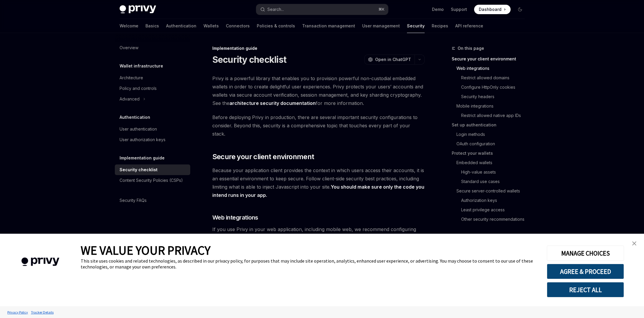 This screenshot has width=644, height=318. Describe the element at coordinates (491, 59) in the screenshot. I see `a: Secure your client environment` at that location.